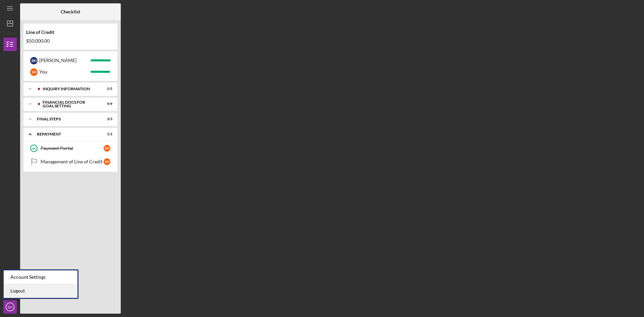 Image resolution: width=644 pixels, height=317 pixels. Describe the element at coordinates (71, 12) in the screenshot. I see `b: Checklist` at that location.